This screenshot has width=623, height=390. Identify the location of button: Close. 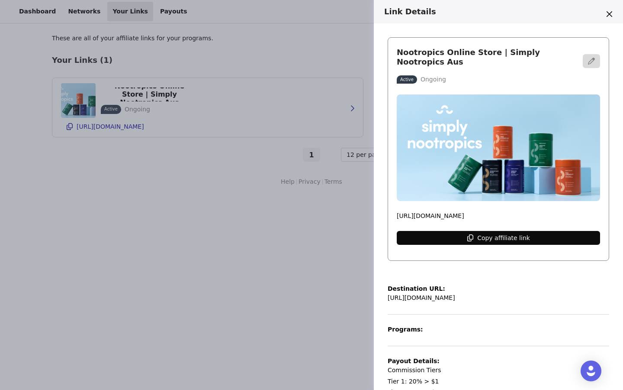
(609, 14).